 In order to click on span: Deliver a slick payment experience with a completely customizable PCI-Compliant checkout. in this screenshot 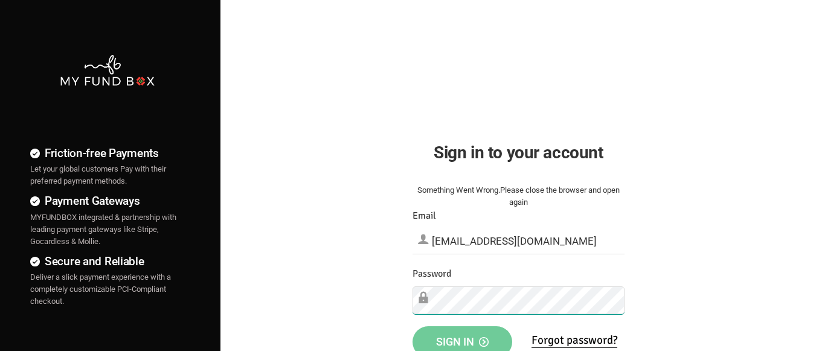, I will do `click(100, 289)`.